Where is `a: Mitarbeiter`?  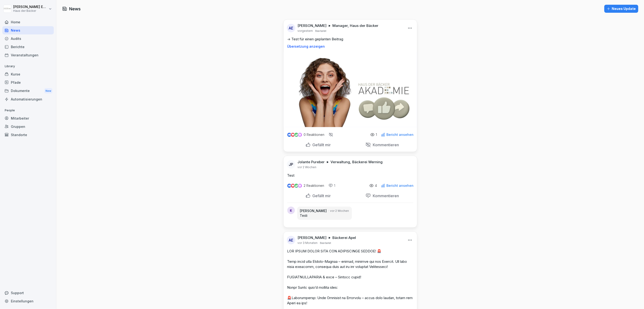 a: Mitarbeiter is located at coordinates (28, 118).